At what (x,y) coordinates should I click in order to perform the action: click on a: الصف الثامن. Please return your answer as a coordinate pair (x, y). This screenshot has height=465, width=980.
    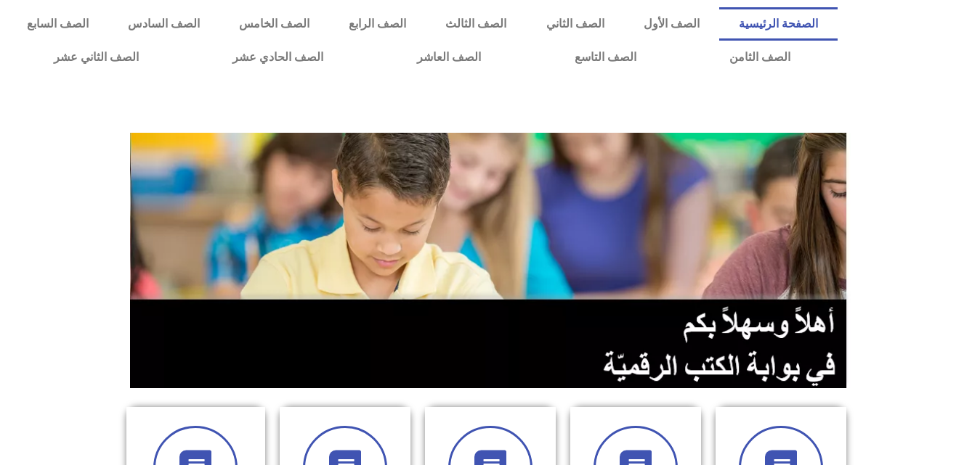
    Looking at the image, I should click on (760, 57).